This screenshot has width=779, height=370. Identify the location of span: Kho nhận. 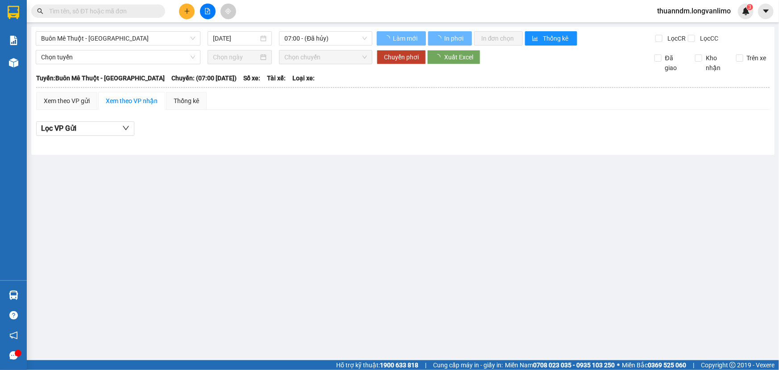
(715, 63).